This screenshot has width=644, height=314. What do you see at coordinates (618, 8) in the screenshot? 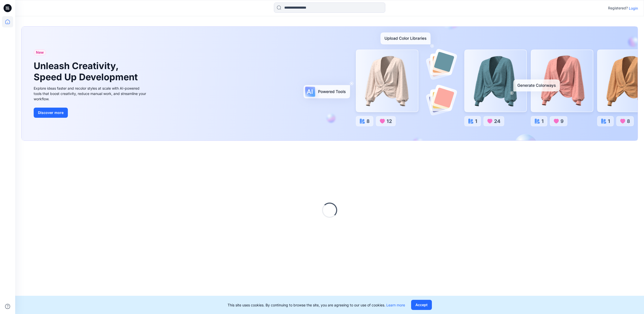
I see `p: Registered?` at bounding box center [618, 8].